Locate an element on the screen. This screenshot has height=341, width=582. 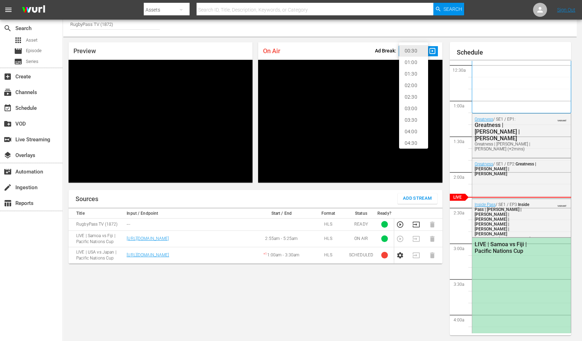
li: 01:00 is located at coordinates (413, 62).